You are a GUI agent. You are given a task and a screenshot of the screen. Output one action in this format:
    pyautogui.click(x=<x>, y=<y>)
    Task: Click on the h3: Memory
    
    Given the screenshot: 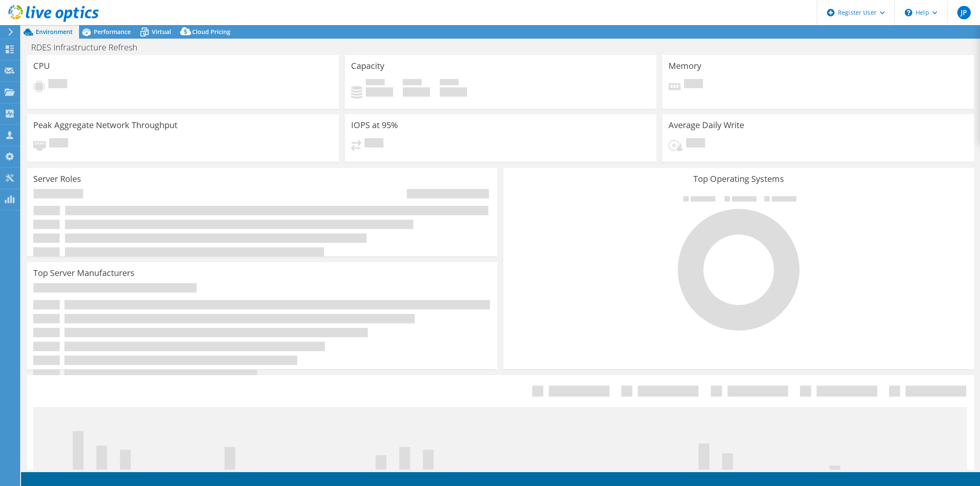 What is the action you would take?
    pyautogui.click(x=685, y=66)
    